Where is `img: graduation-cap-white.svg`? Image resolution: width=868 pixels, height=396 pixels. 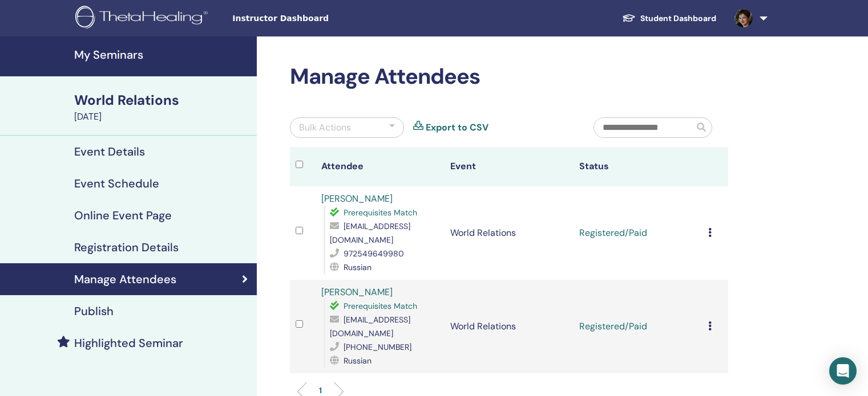
img: graduation-cap-white.svg is located at coordinates (629, 18).